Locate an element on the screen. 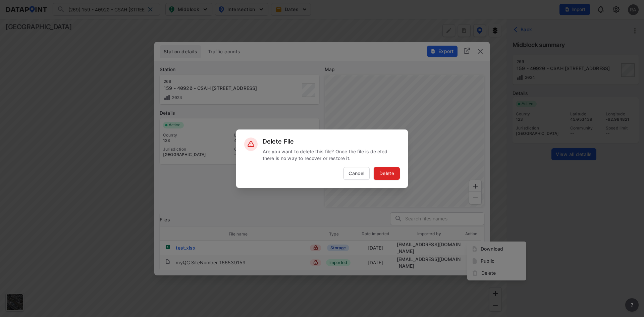  button: Delete is located at coordinates (387, 173).